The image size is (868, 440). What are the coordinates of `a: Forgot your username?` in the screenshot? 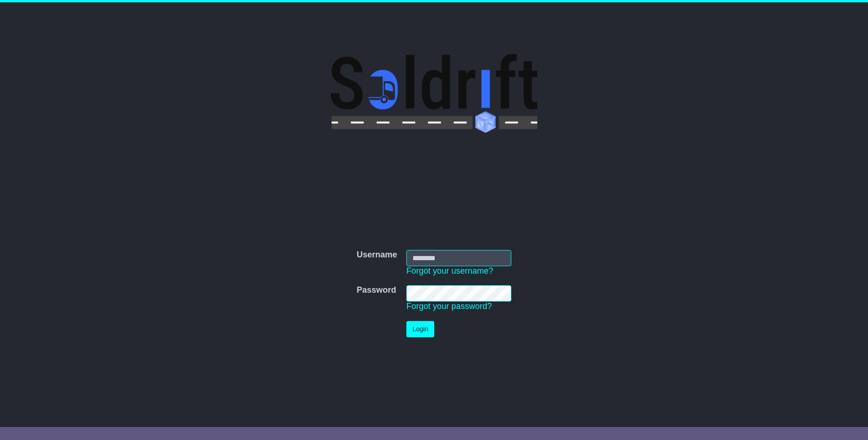 It's located at (450, 271).